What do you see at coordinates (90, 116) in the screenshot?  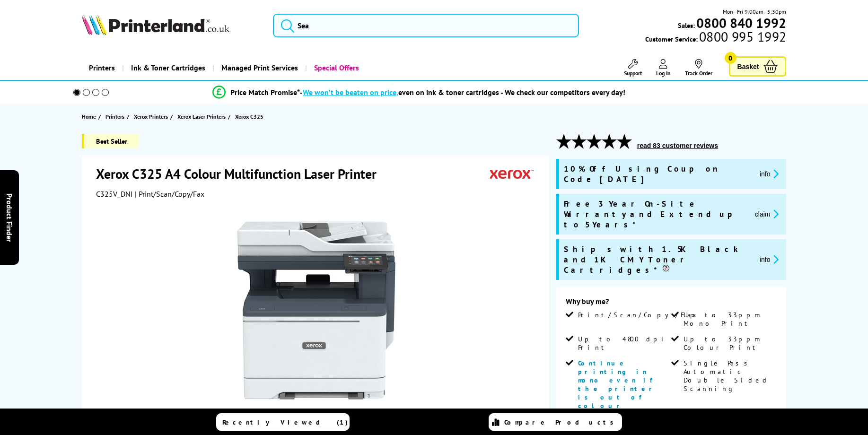 I see `a: Home` at bounding box center [90, 116].